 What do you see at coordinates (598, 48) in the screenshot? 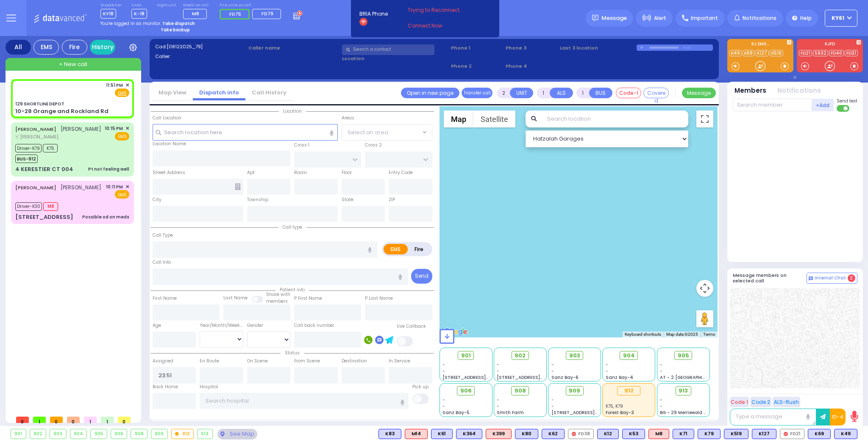
I see `label: Last 3 location` at bounding box center [598, 48].